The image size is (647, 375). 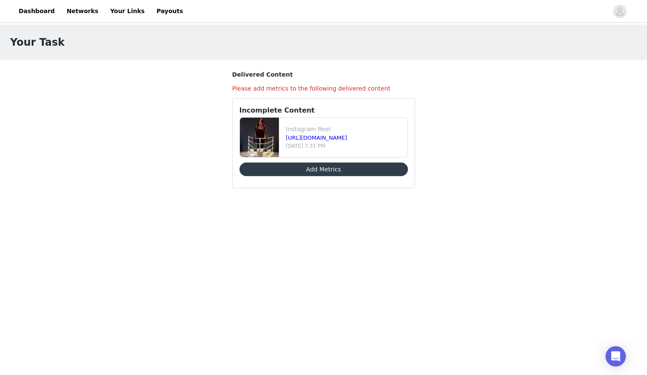 What do you see at coordinates (345, 129) in the screenshot?
I see `p: Instagram Reel` at bounding box center [345, 129].